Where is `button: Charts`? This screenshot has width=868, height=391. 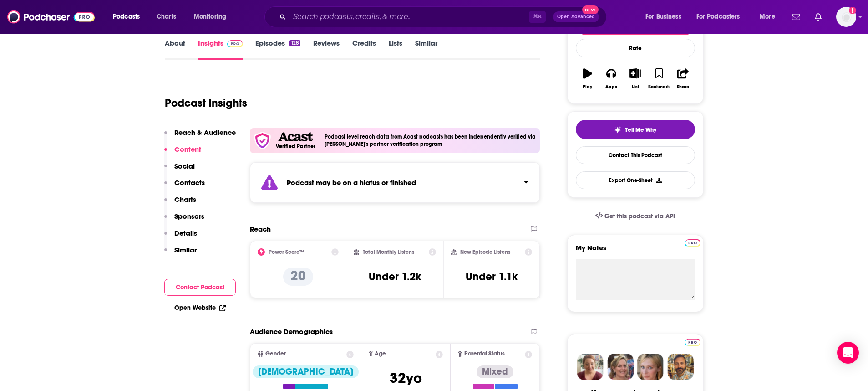
button: Charts is located at coordinates (180, 203).